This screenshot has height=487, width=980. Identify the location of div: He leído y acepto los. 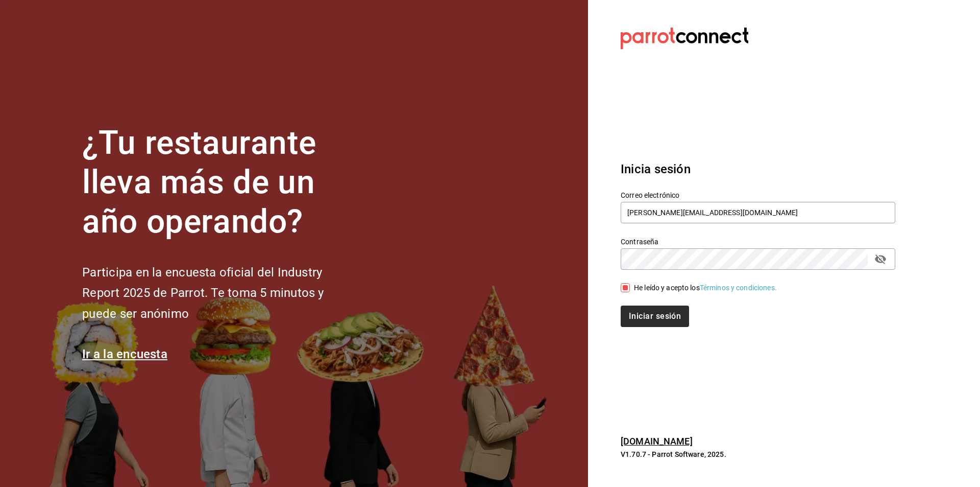
(706, 288).